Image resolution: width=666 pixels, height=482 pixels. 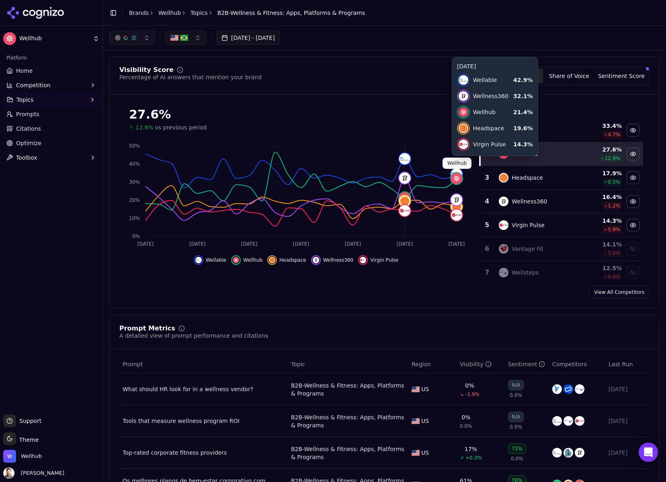 I want to click on tspan: 0%, so click(x=136, y=236).